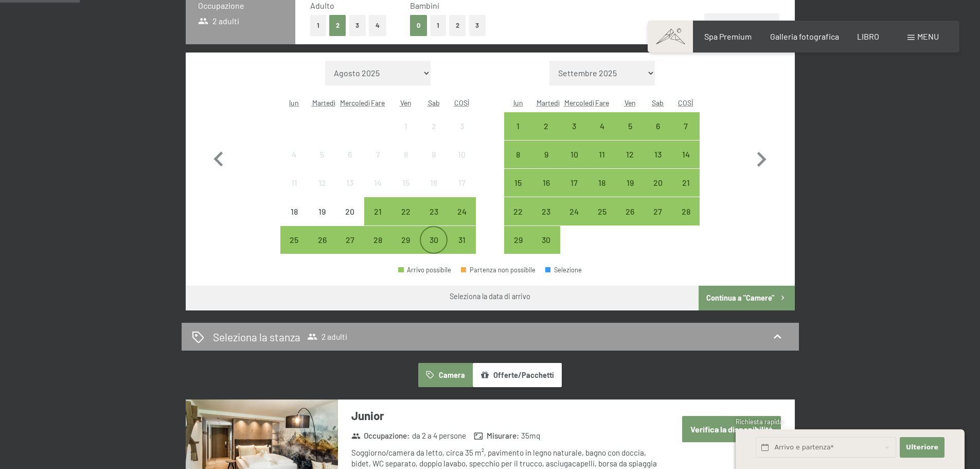 Image resolution: width=980 pixels, height=469 pixels. Describe the element at coordinates (921, 447) in the screenshot. I see `font: Ulteriore` at that location.